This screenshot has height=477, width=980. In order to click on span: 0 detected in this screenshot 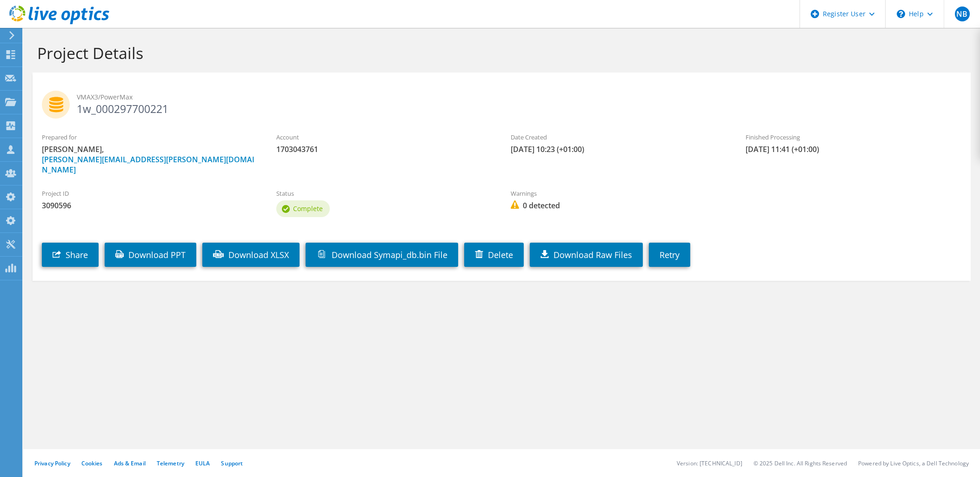, I will do `click(619, 206)`.